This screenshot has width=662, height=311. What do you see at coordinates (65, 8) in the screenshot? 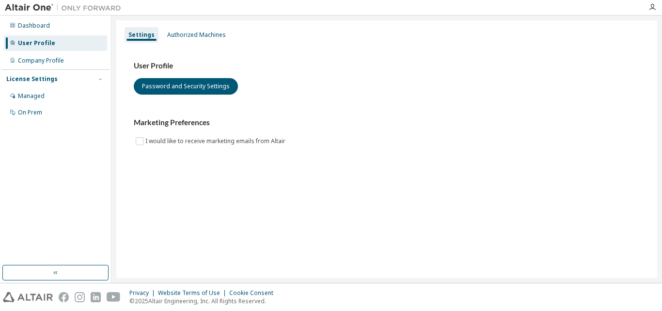
I see `img: Altair One` at bounding box center [65, 8].